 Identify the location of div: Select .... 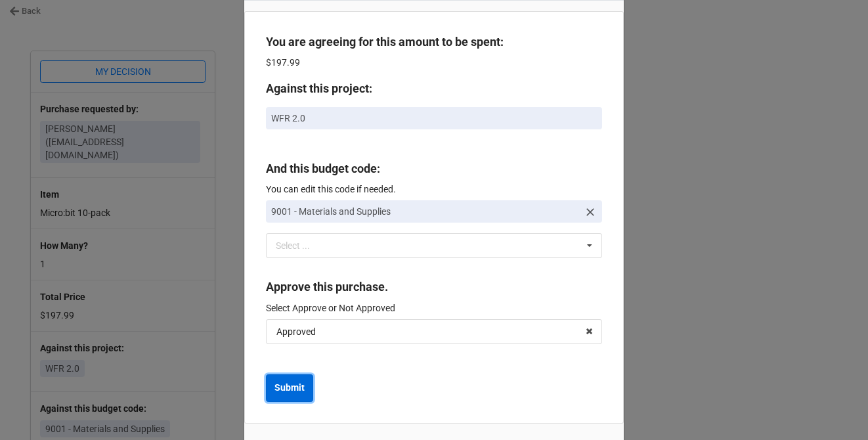
(301, 246).